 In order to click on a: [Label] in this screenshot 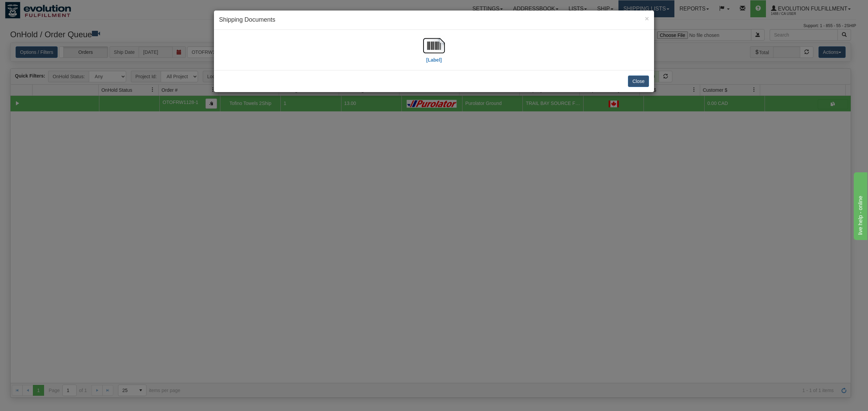, I will do `click(434, 52)`.